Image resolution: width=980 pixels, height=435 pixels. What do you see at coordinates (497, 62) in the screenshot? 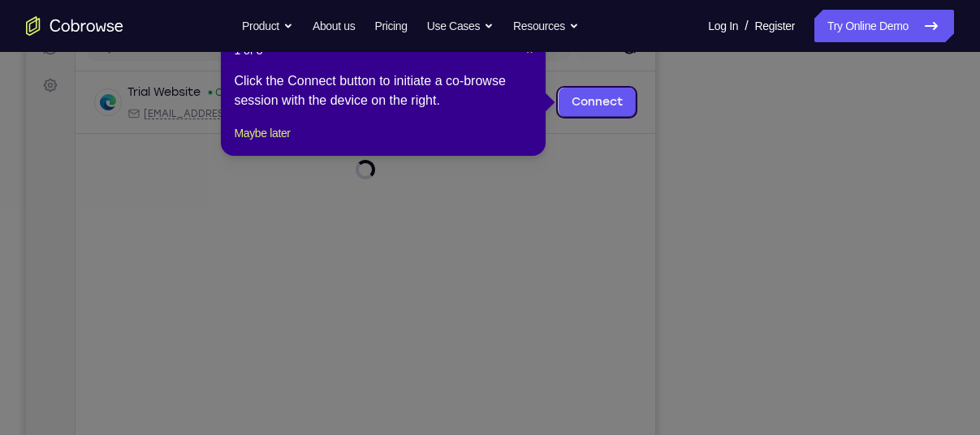
I see `label: Email` at bounding box center [497, 62].